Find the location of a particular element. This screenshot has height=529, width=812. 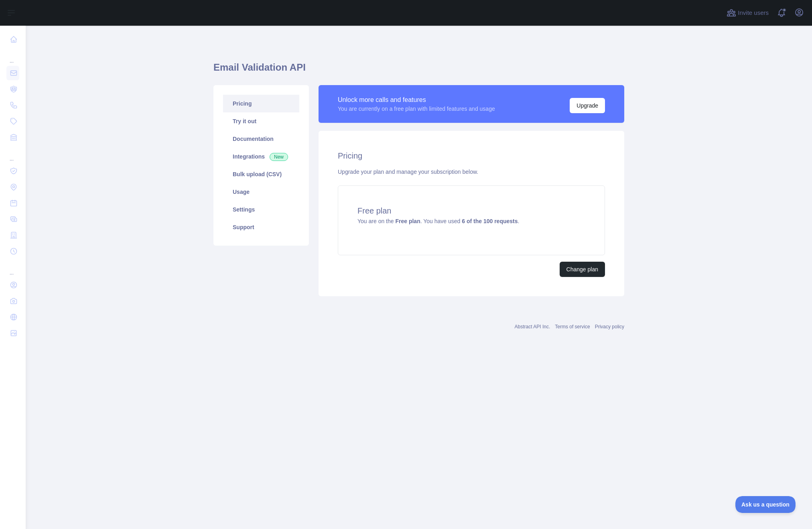

a: Integrations New is located at coordinates (261, 157).